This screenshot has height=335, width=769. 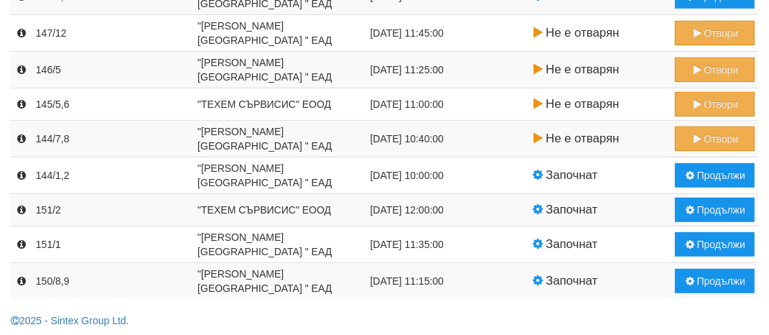 What do you see at coordinates (113, 281) in the screenshot?
I see `td: 150/8,9` at bounding box center [113, 281].